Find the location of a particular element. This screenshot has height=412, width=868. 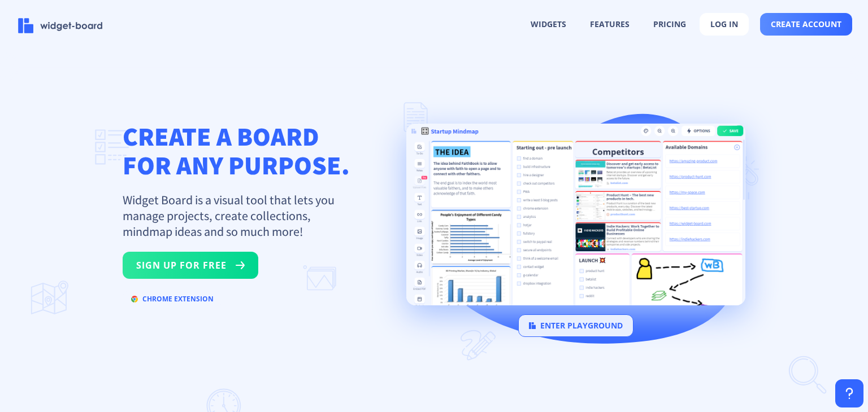

h1: CREATE A BOARD FOR ANY PURPOSE. is located at coordinates (236, 151).